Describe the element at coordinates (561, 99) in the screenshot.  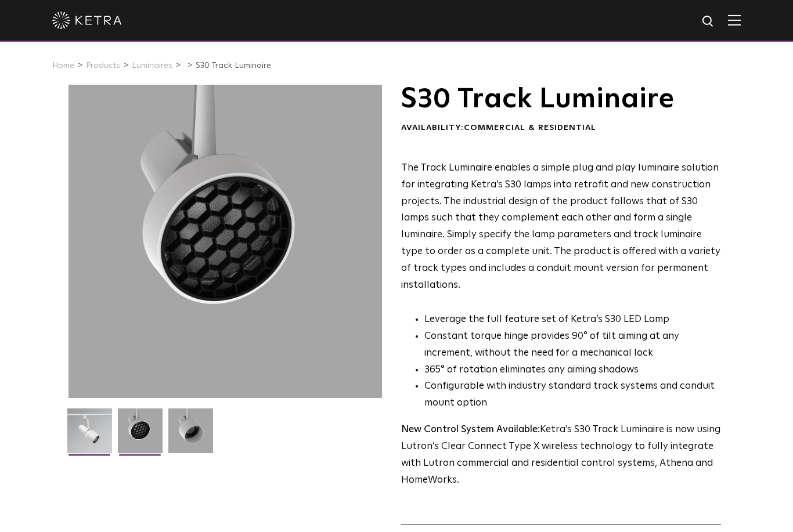
I see `h1: S30 Track Luminaire` at that location.